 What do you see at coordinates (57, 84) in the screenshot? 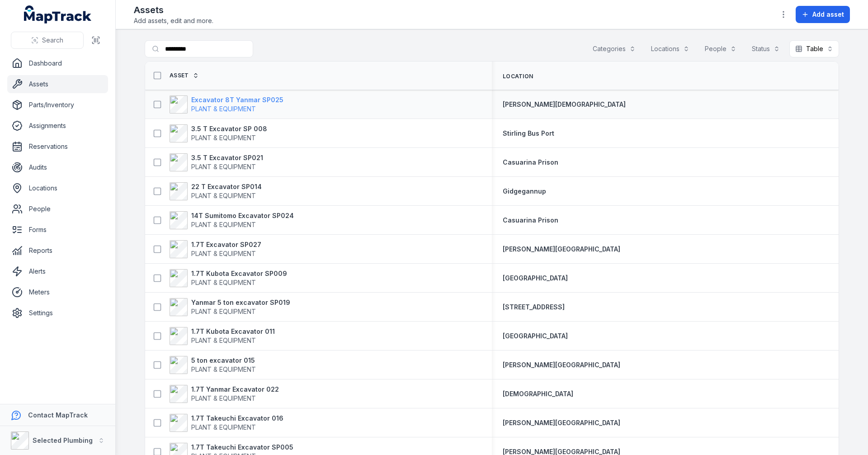
I see `a: Assets` at bounding box center [57, 84].